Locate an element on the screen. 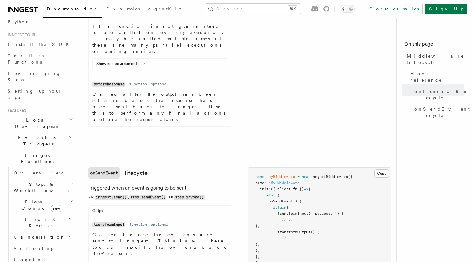 The image size is (472, 262). a: AgentKit is located at coordinates (164, 9).